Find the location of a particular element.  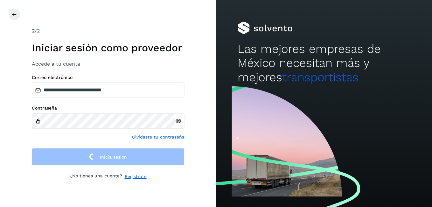

button: Inicia sesión is located at coordinates (108, 157).